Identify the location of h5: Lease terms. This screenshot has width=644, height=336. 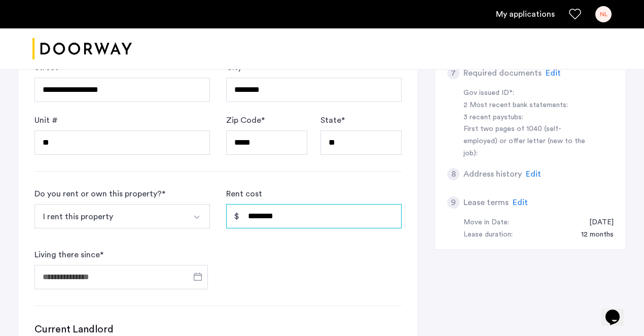
(486, 203).